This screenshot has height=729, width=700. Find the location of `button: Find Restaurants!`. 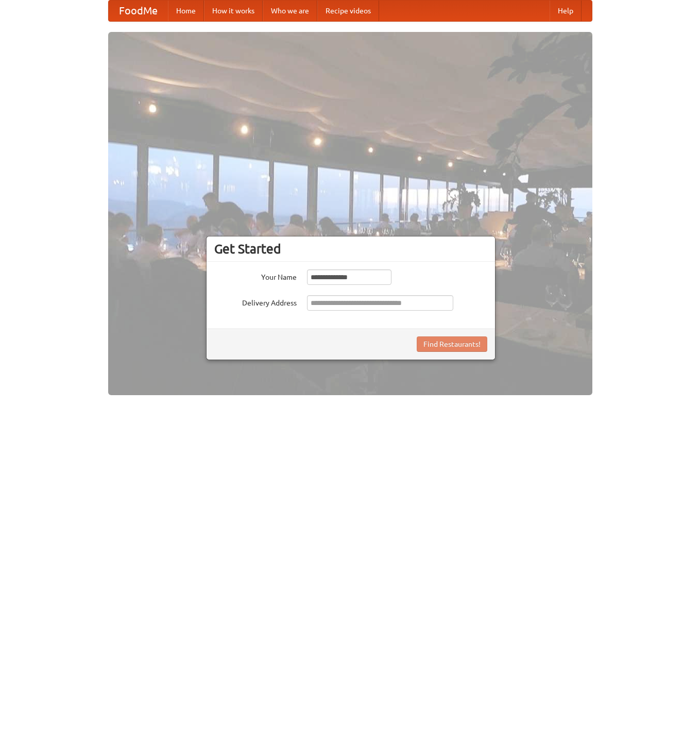

button: Find Restaurants! is located at coordinates (452, 344).